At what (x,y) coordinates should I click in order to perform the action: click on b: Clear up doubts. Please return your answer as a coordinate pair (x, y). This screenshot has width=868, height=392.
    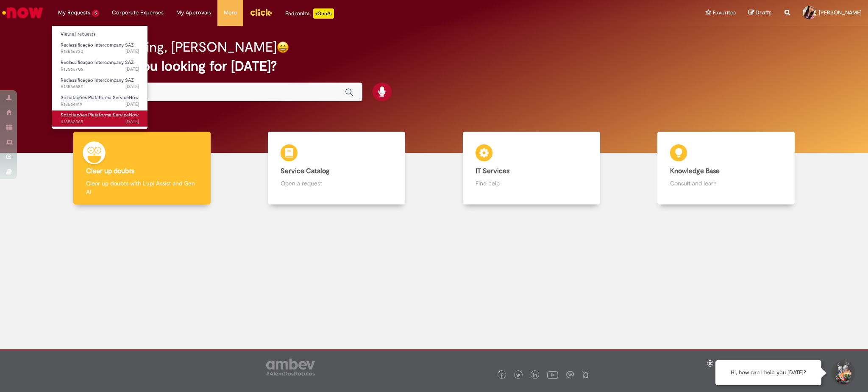
    Looking at the image, I should click on (110, 171).